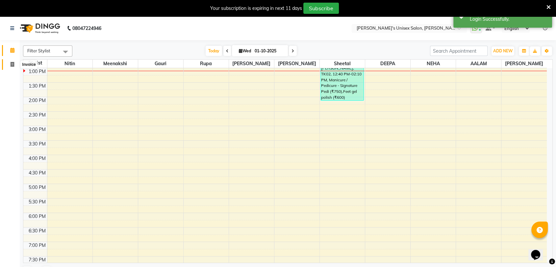 The height and width of the screenshot is (267, 556). Describe the element at coordinates (321, 8) in the screenshot. I see `button: Subscribe` at that location.